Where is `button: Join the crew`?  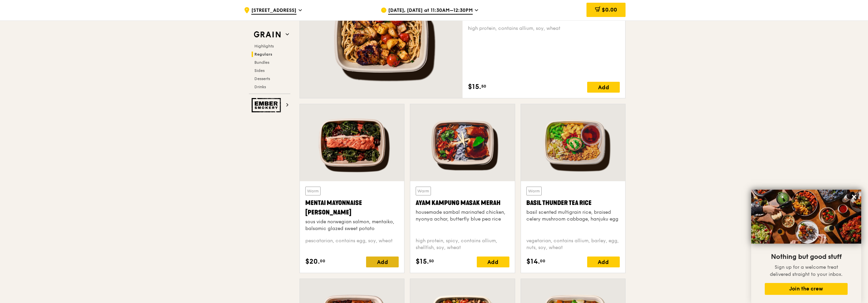
button: Join the crew is located at coordinates (806, 289).